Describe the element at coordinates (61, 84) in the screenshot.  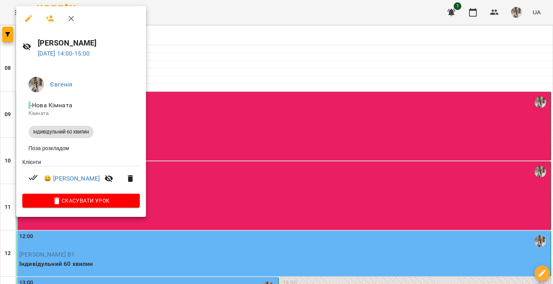
I see `a: Євгенія` at that location.